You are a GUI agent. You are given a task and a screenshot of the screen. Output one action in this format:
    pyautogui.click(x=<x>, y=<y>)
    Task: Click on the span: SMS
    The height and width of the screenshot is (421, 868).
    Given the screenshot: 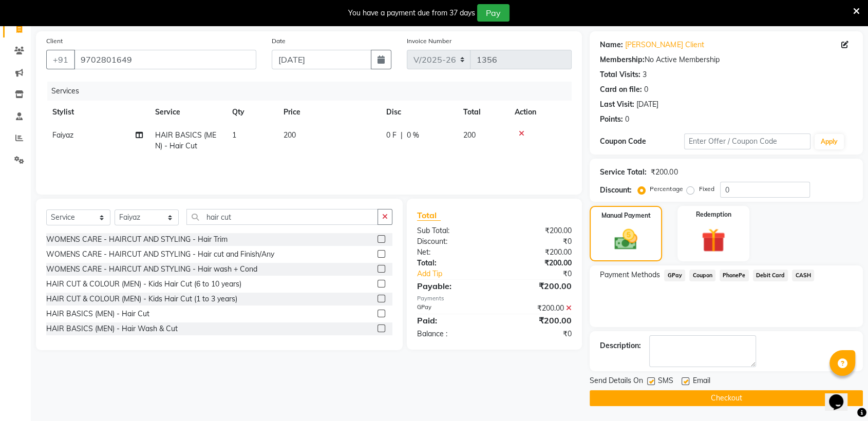 What is the action you would take?
    pyautogui.click(x=666, y=382)
    